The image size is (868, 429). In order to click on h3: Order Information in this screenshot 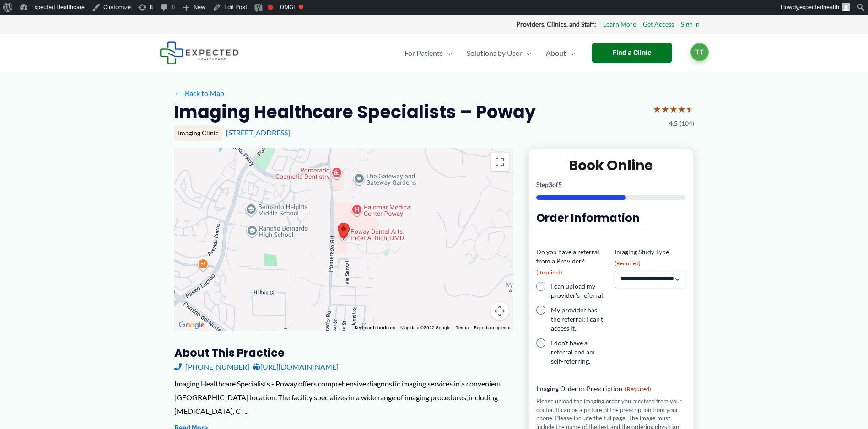, I will do `click(611, 218)`.